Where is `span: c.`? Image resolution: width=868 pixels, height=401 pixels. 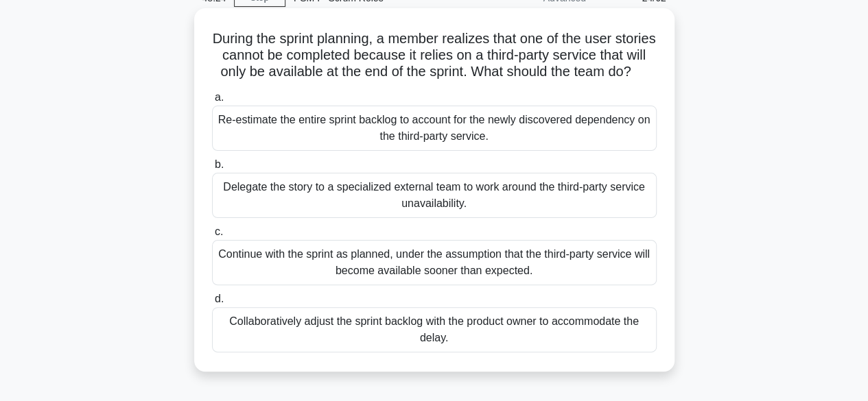 span: c. is located at coordinates (219, 232).